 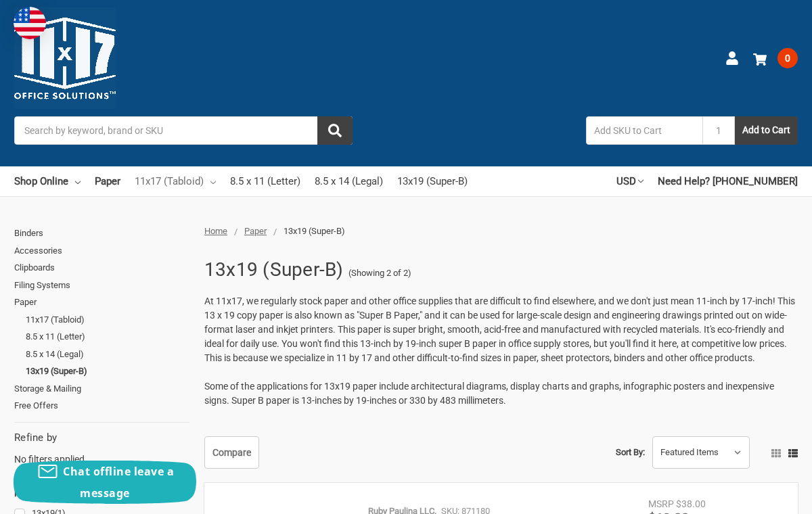 What do you see at coordinates (105, 482) in the screenshot?
I see `button: Chat offline leave a message` at bounding box center [105, 482].